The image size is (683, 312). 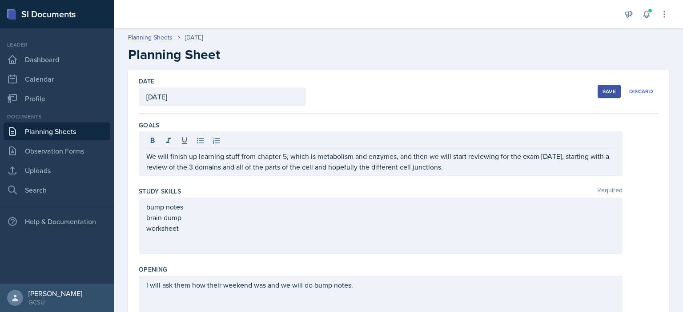 What do you see at coordinates (57, 99) in the screenshot?
I see `a: Profile` at bounding box center [57, 99].